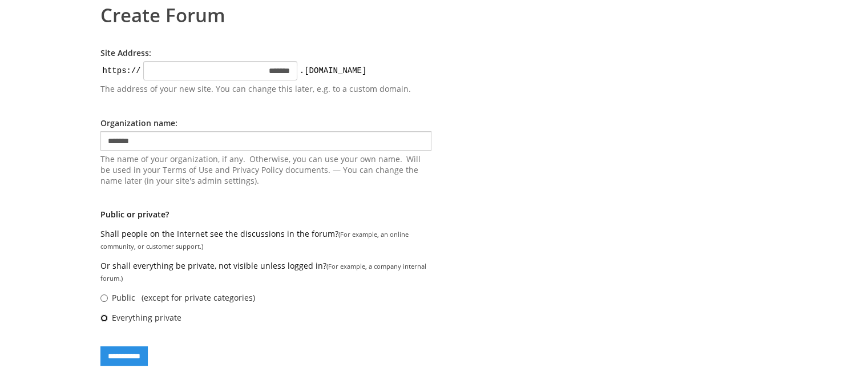 The height and width of the screenshot is (388, 868). What do you see at coordinates (104, 318) in the screenshot?
I see `input: Everything private` at bounding box center [104, 318].